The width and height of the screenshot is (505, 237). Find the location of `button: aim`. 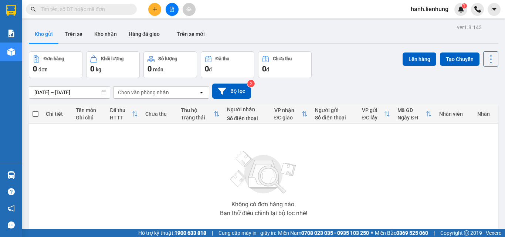

button: aim is located at coordinates (189, 9).